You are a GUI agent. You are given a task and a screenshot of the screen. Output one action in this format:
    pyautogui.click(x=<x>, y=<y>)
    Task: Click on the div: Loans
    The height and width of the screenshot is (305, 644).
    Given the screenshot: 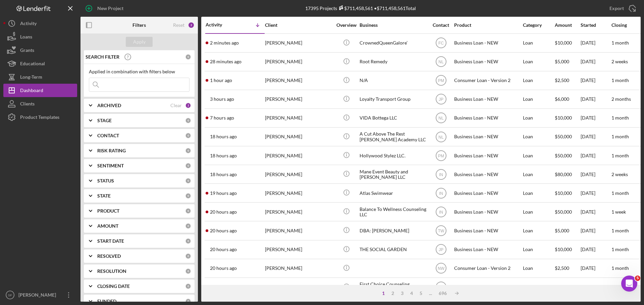 What is the action you would take?
    pyautogui.click(x=26, y=37)
    